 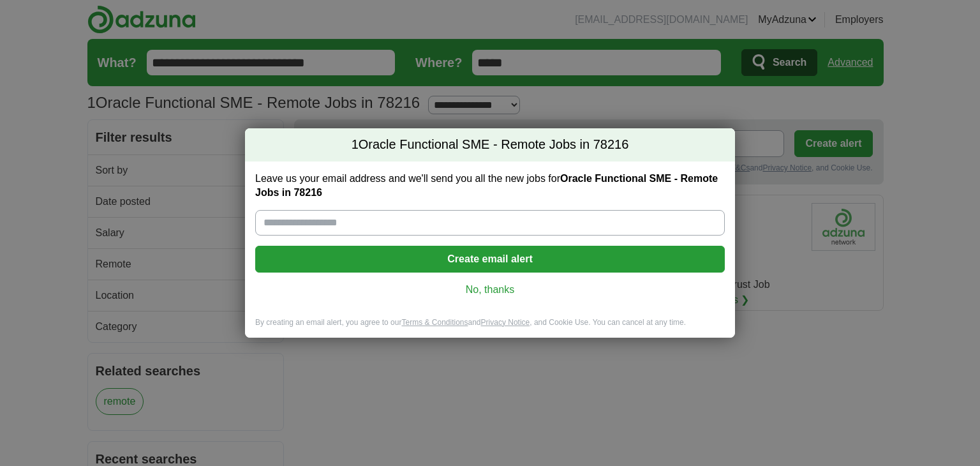 What do you see at coordinates (435, 322) in the screenshot?
I see `a: Terms & Conditions` at bounding box center [435, 322].